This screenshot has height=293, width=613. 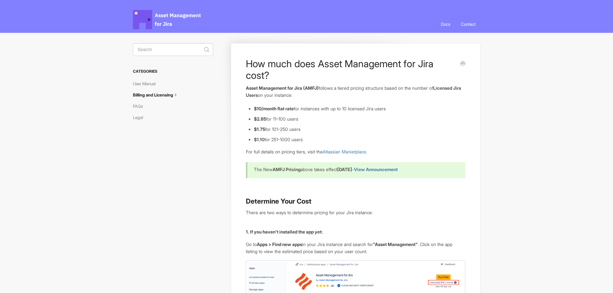 I want to click on strong: $2.85, so click(x=260, y=119).